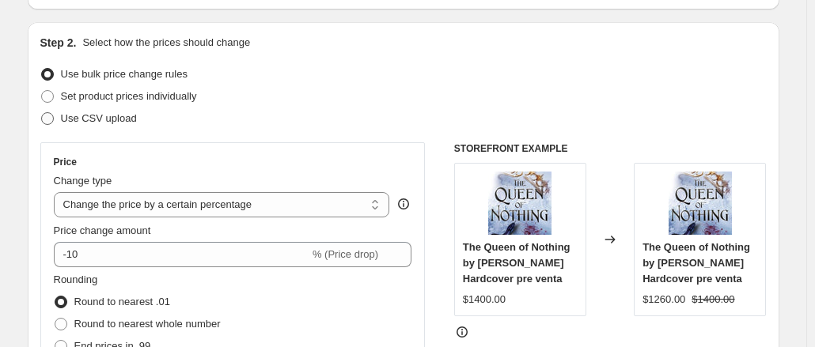  What do you see at coordinates (345, 254) in the screenshot?
I see `span: % (Price drop)` at bounding box center [345, 254].